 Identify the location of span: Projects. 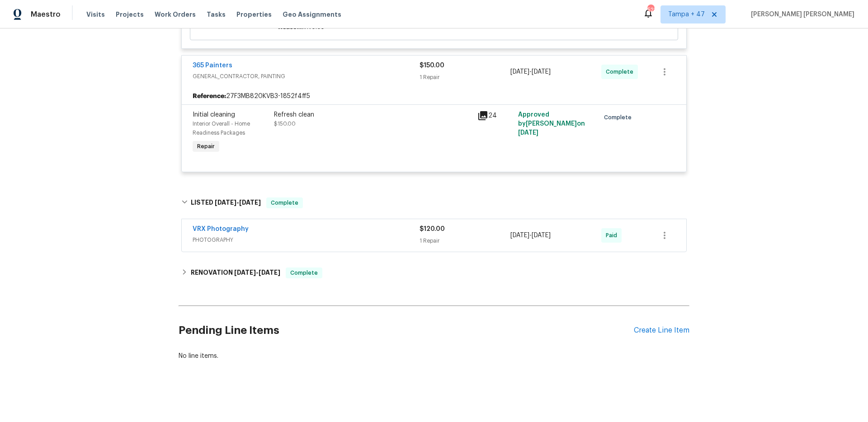
(130, 14).